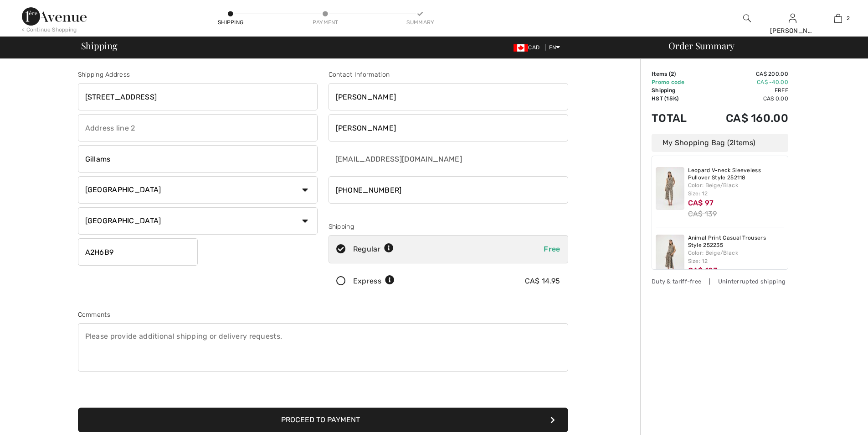  I want to click on td: CA$ 160.00, so click(745, 118).